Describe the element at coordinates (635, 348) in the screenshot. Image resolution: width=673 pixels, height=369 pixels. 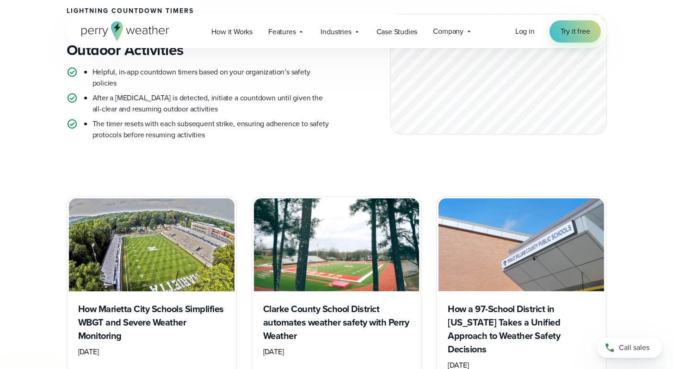
I see `span: Call sales` at that location.